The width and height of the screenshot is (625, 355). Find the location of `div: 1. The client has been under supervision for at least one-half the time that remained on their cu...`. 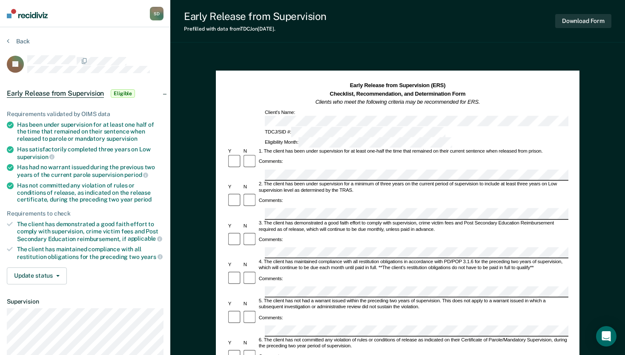

div: 1. The client has been under supervision for at least one-half the time that remained on their cu... is located at coordinates (413, 152).